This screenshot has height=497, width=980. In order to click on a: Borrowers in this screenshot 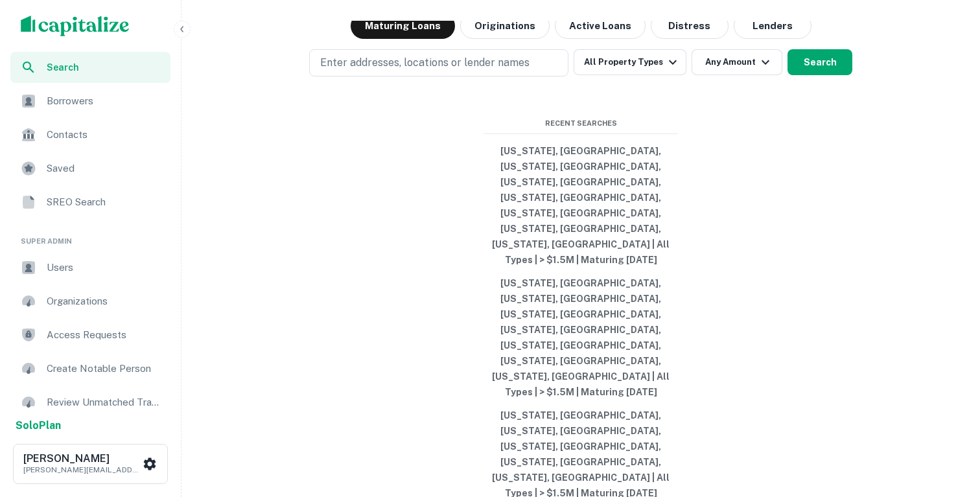, I will do `click(90, 101)`.